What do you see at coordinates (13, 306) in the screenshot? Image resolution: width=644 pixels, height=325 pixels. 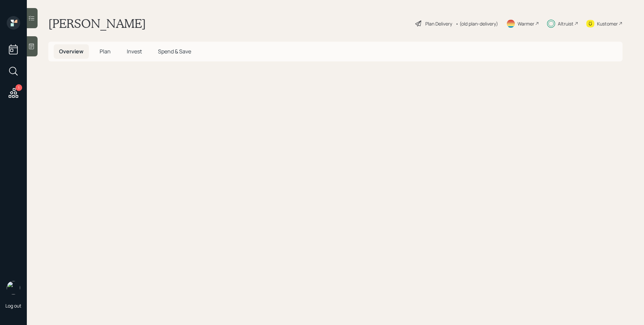 I see `div: Log out` at bounding box center [13, 306].